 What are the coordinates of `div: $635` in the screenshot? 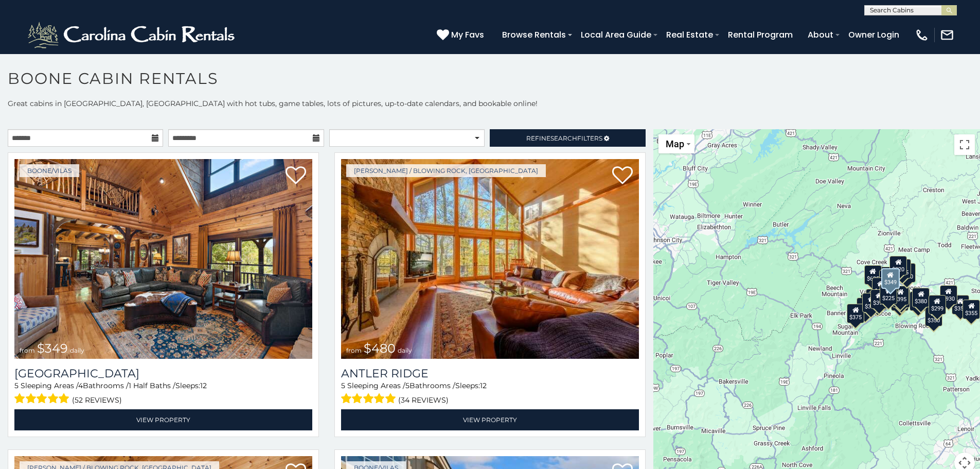 It's located at (873, 275).